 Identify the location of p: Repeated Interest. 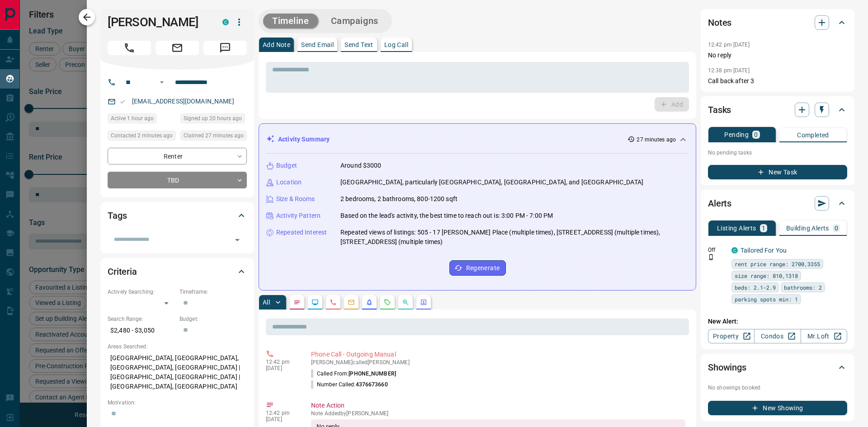
(301, 232).